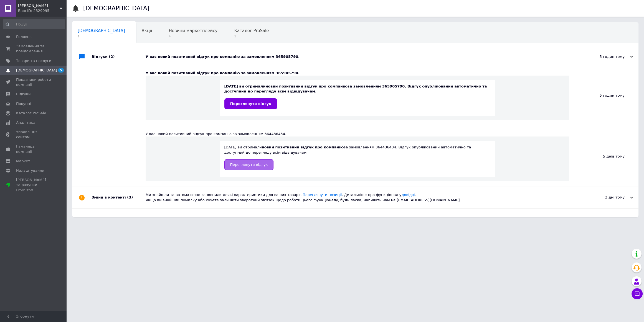 The height and width of the screenshot is (322, 644). What do you see at coordinates (112, 56) in the screenshot?
I see `span: (2)` at bounding box center [112, 56].